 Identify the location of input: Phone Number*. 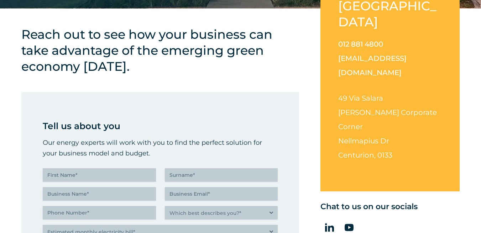
(99, 213).